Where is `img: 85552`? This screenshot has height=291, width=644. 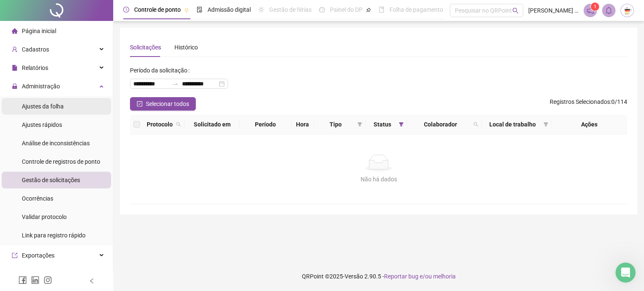
img: 85552 is located at coordinates (627, 10).